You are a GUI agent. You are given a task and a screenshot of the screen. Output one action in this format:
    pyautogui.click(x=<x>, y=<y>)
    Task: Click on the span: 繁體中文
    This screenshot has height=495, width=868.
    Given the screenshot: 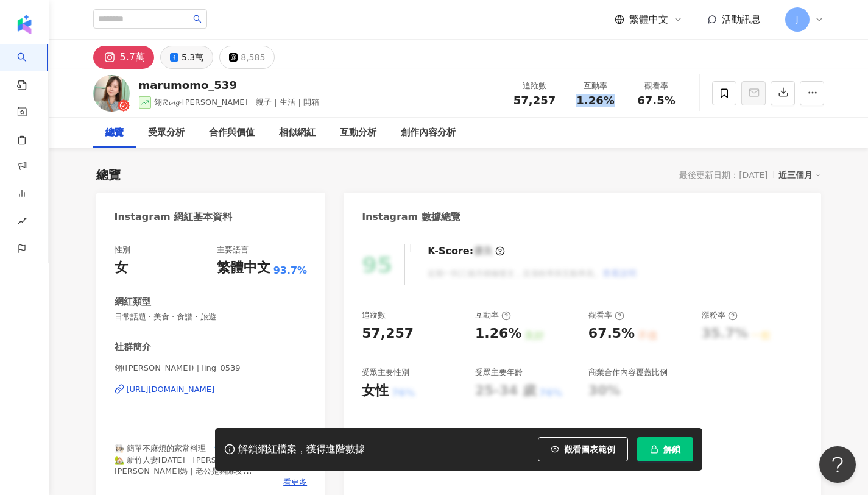 What is the action you would take?
    pyautogui.click(x=649, y=20)
    